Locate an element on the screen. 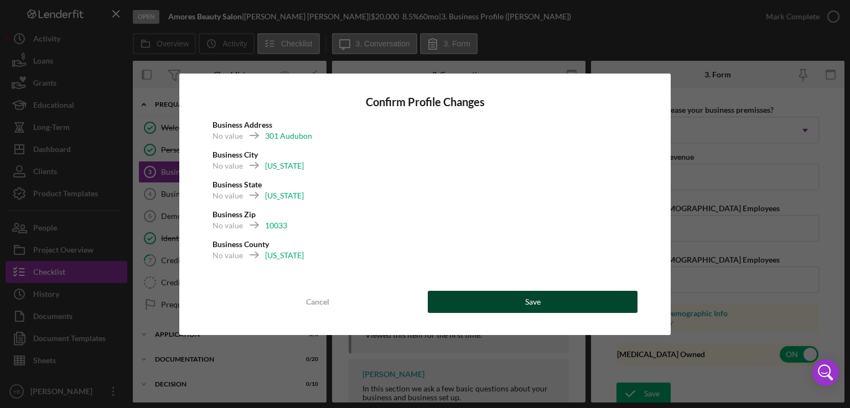  h4: Confirm Profile Changes is located at coordinates (425, 102).